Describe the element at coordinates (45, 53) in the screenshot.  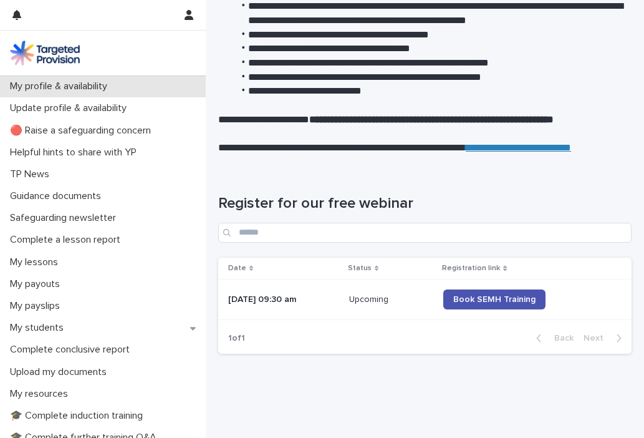
I see `img: M5nRWzHhSzIhMunXDL62` at that location.